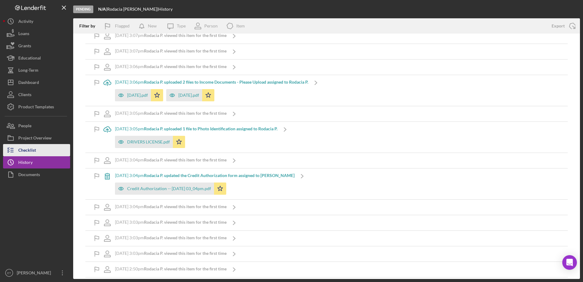  I want to click on a: Project Overview, so click(37, 138).